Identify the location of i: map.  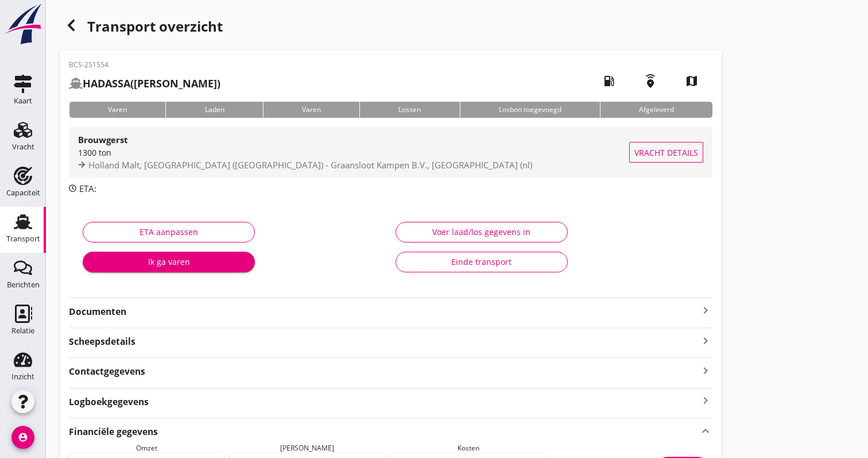
(692, 81).